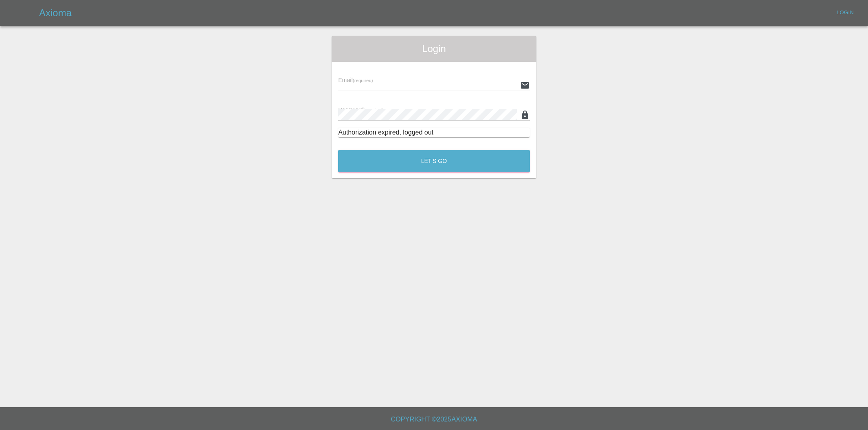  What do you see at coordinates (845, 12) in the screenshot?
I see `a: Login` at bounding box center [845, 12].